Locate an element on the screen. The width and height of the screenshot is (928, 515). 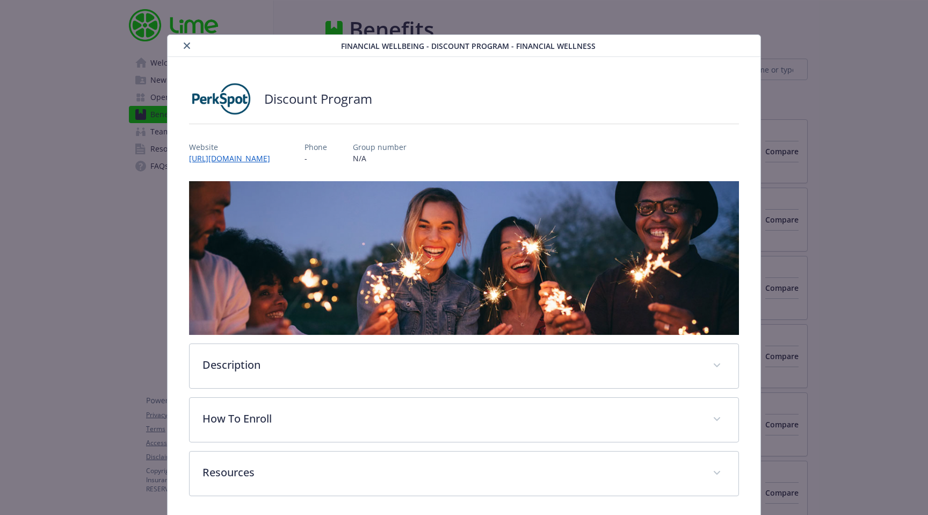
p: Resources is located at coordinates (451, 472).